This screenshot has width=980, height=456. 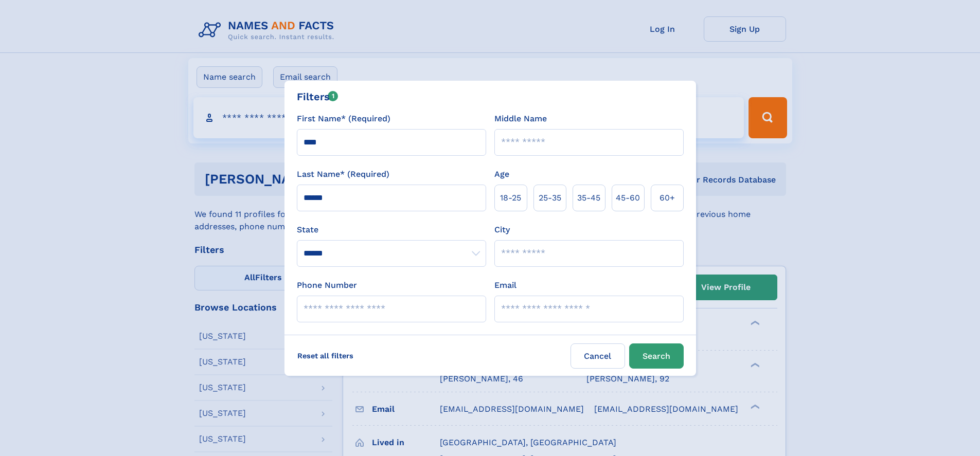 What do you see at coordinates (343, 119) in the screenshot?
I see `label: First Name* (Required)` at bounding box center [343, 119].